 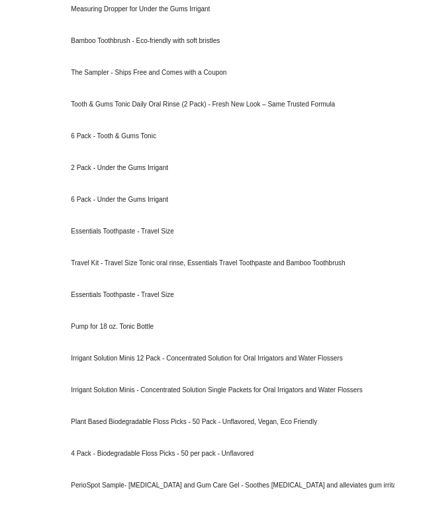 I want to click on div: 2 Pack - Under the Gums Irrigant, so click(x=227, y=168).